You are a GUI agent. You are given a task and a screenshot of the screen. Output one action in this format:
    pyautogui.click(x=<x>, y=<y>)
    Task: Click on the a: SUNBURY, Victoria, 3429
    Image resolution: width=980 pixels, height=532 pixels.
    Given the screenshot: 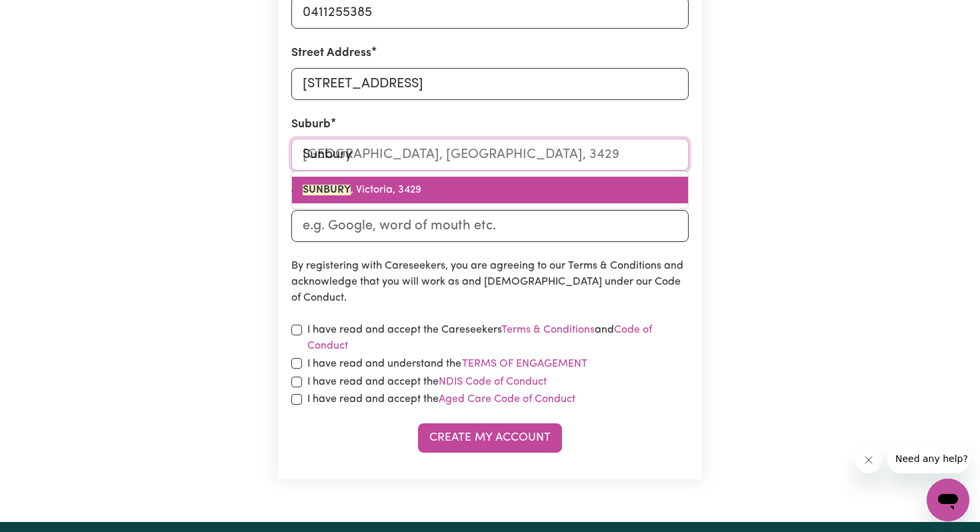 What is the action you would take?
    pyautogui.click(x=490, y=190)
    